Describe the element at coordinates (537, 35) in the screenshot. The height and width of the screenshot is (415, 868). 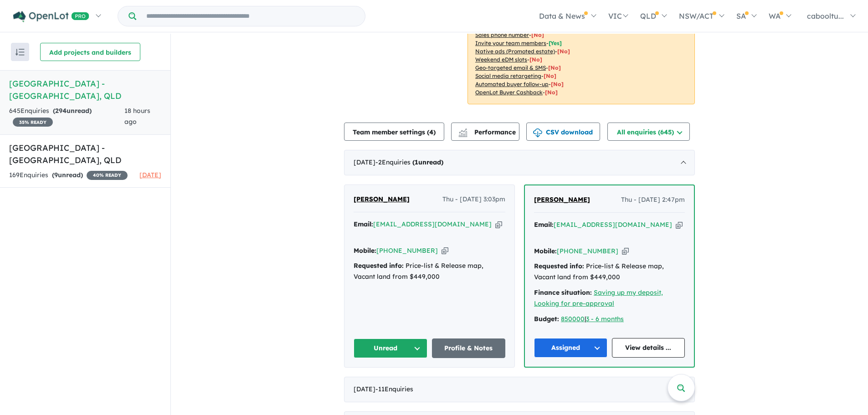
I see `span: [ No ]` at that location.